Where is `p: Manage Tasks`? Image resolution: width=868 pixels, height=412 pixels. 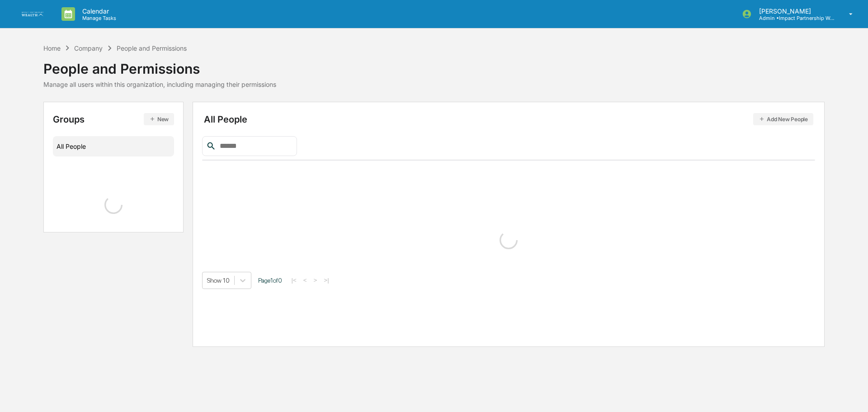 p: Manage Tasks is located at coordinates (98, 18).